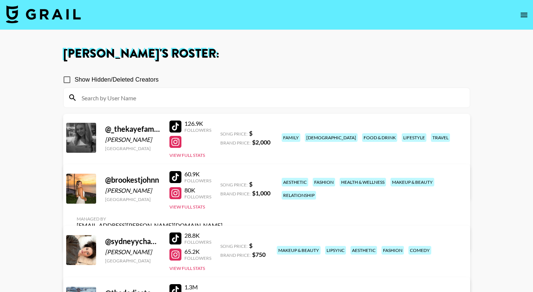  Describe the element at coordinates (299, 195) in the screenshot. I see `div: relationship` at that location.